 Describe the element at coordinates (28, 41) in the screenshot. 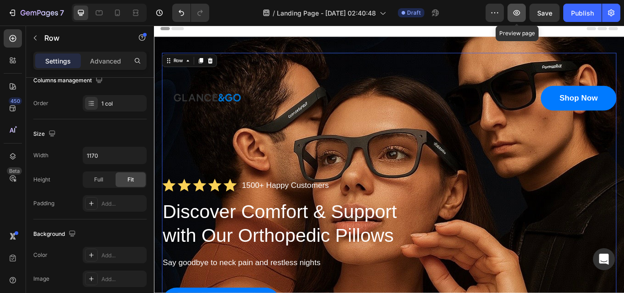

I see `div: Row` at that location.